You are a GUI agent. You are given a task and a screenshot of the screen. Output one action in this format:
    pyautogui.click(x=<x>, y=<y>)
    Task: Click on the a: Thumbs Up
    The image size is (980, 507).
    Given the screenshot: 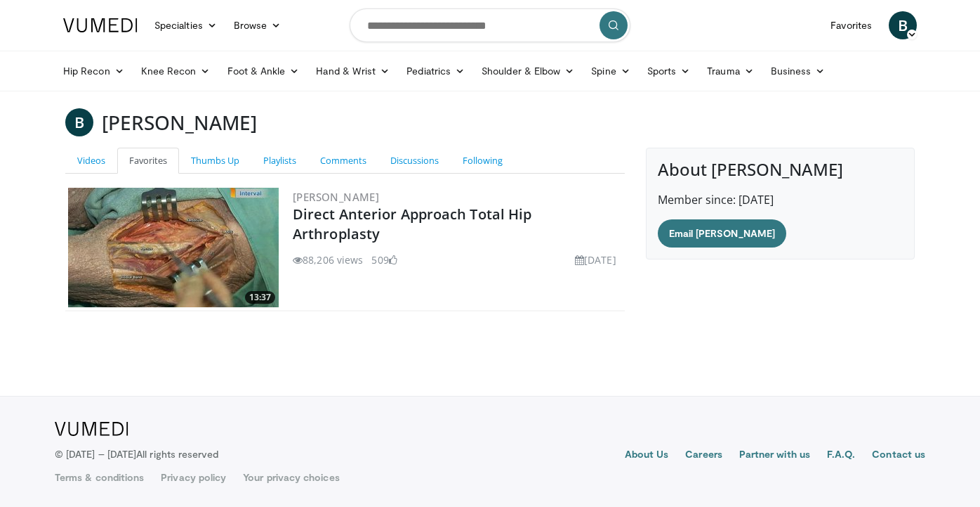 What is the action you would take?
    pyautogui.click(x=215, y=161)
    